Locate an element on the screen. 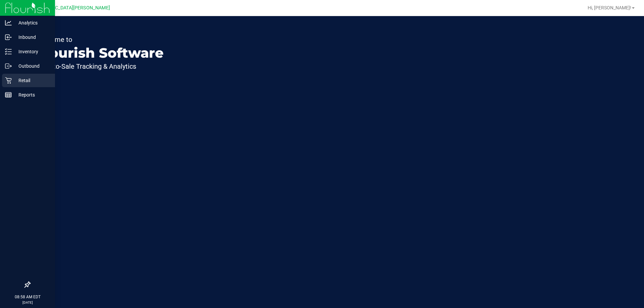 The image size is (644, 308). p: Flourish Software is located at coordinates (100, 53).